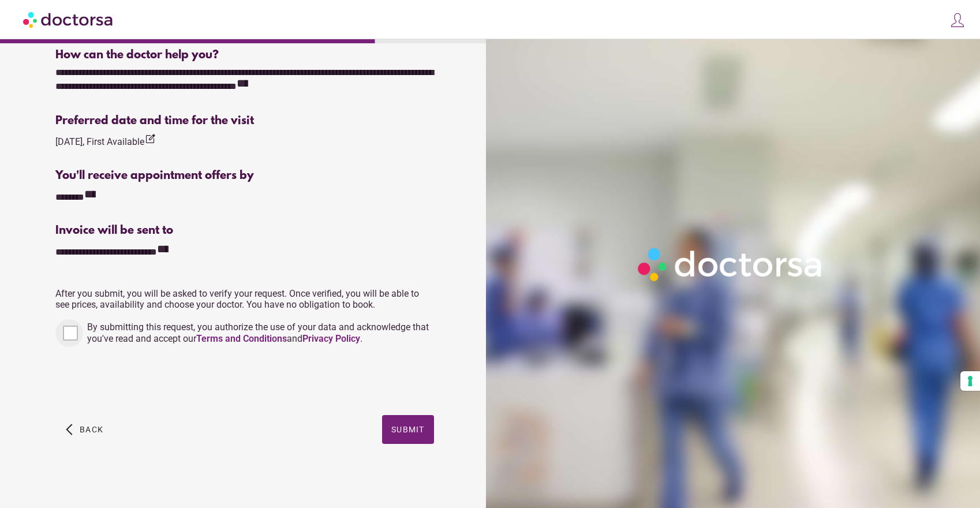 The height and width of the screenshot is (508, 980). What do you see at coordinates (241, 338) in the screenshot?
I see `a: Terms and Conditions` at bounding box center [241, 338].